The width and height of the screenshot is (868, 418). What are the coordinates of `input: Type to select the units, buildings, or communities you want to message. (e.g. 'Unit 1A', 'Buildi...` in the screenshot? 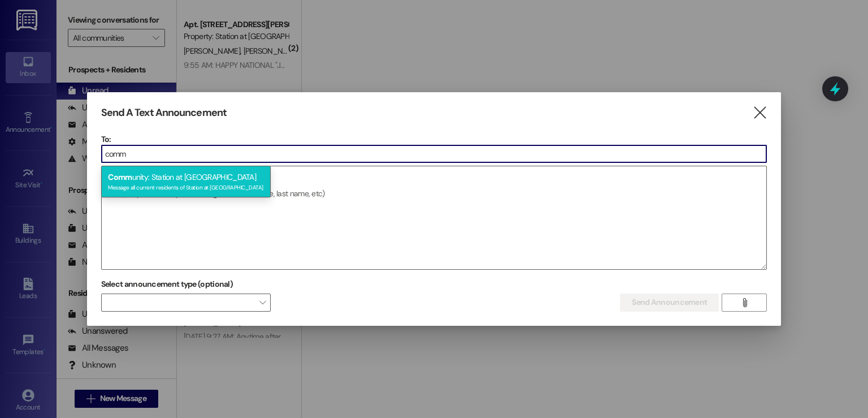 It's located at (434, 154).